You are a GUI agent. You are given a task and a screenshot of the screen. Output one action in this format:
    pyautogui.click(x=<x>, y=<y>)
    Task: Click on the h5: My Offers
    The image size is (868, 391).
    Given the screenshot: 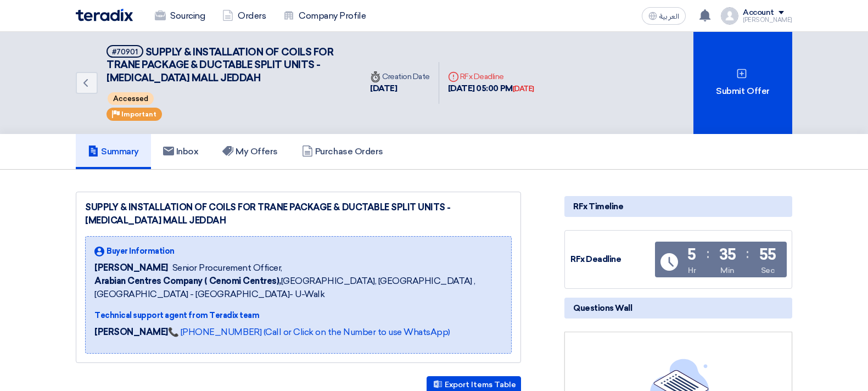 What is the action you would take?
    pyautogui.click(x=250, y=151)
    